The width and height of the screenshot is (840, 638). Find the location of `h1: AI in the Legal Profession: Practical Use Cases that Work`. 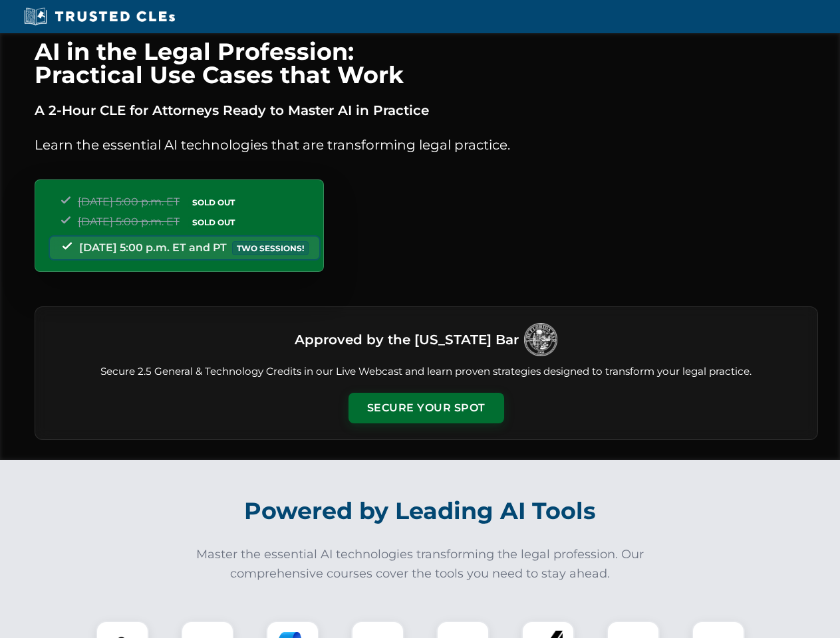

h1: AI in the Legal Profession: Practical Use Cases that Work is located at coordinates (426, 63).